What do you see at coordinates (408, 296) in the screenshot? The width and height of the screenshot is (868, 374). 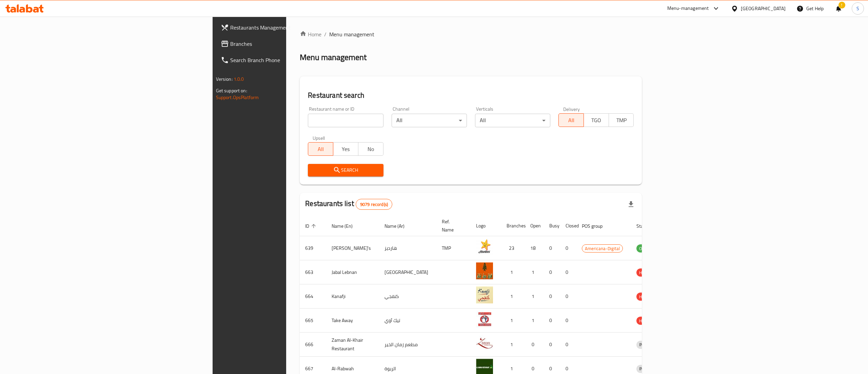 I see `td: كنفجي` at bounding box center [408, 296].